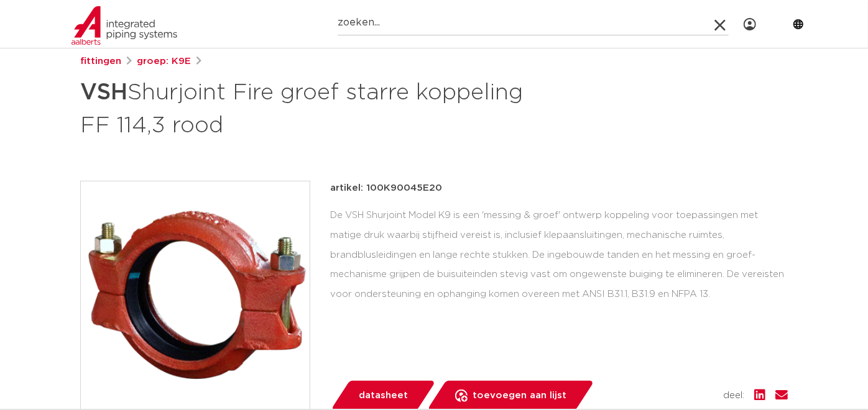 Image resolution: width=868 pixels, height=410 pixels. I want to click on img: Product Image for VSH Shurjoint Fire groef starre koppeling FF 114,3 rood, so click(195, 296).